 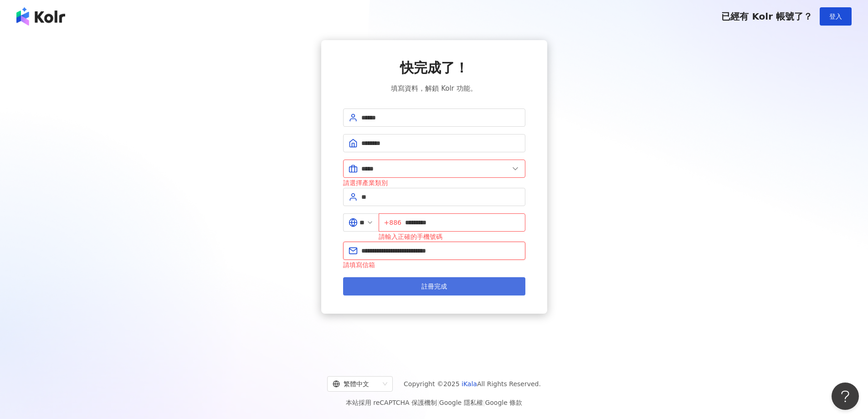 I want to click on span: 已經有 Kolr 帳號了？, so click(x=767, y=16).